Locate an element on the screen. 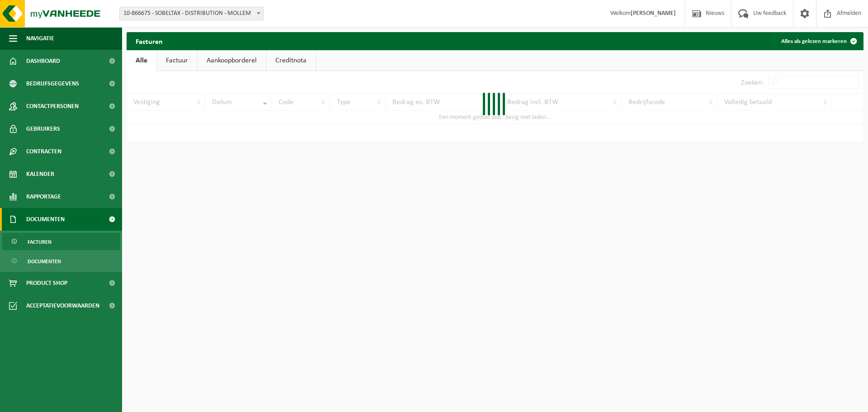 The width and height of the screenshot is (868, 412). span: Gebruikers is located at coordinates (43, 129).